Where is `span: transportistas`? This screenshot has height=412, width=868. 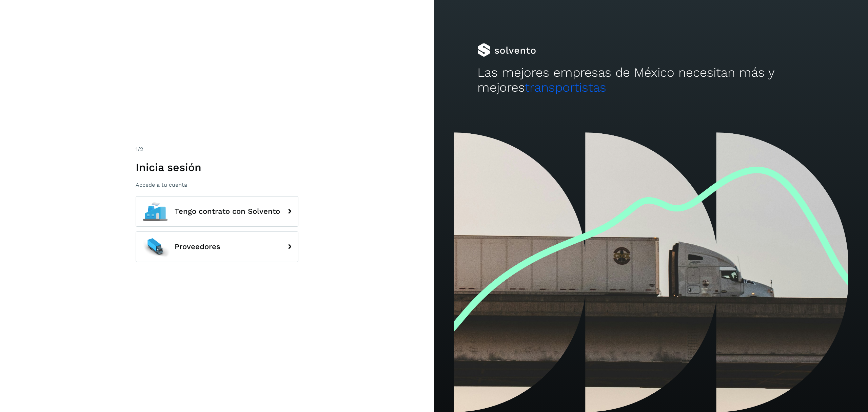
span: transportistas is located at coordinates (565, 88).